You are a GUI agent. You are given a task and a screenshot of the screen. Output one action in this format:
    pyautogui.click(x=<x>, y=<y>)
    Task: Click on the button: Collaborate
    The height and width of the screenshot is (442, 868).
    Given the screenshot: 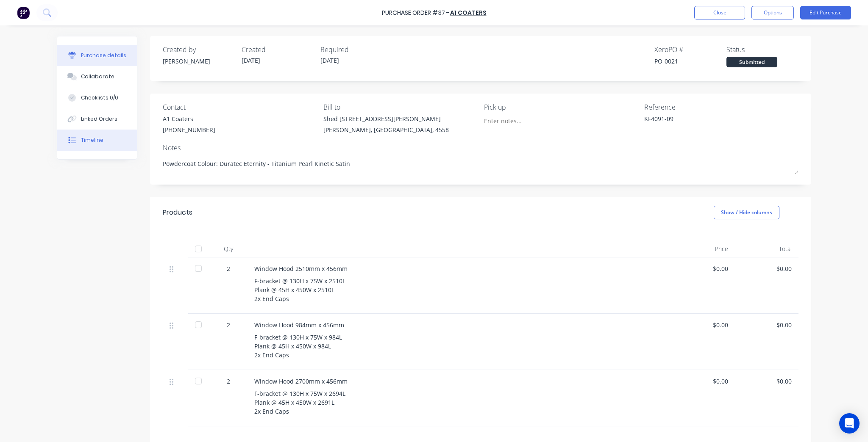 What is the action you would take?
    pyautogui.click(x=97, y=77)
    